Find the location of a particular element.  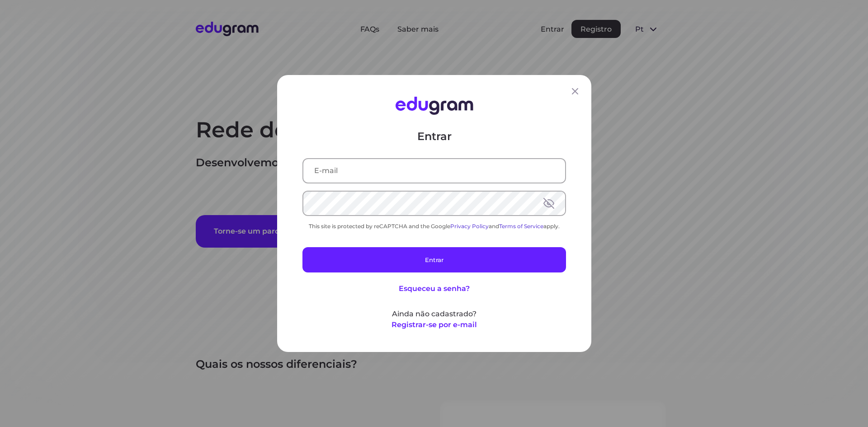

a: Terms of Service is located at coordinates (521, 226).